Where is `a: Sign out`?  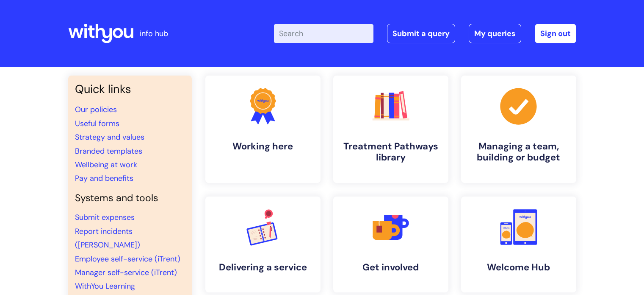
a: Sign out is located at coordinates (556, 34).